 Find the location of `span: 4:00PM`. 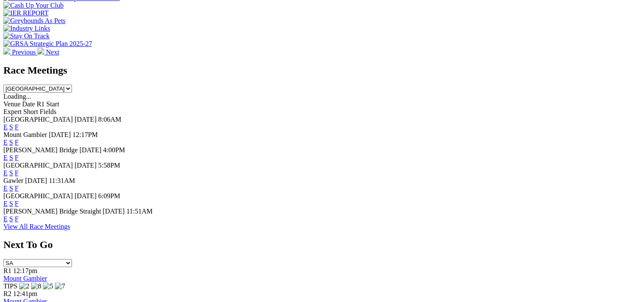

span: 4:00PM is located at coordinates (114, 150).